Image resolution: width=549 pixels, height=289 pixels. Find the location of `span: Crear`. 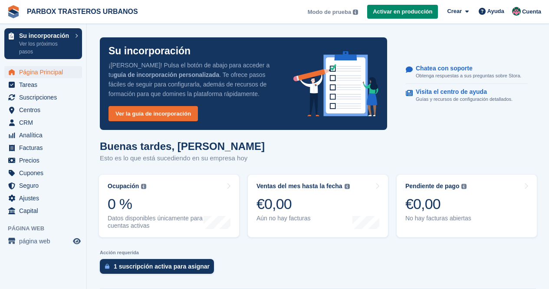

span: Crear is located at coordinates (454, 11).